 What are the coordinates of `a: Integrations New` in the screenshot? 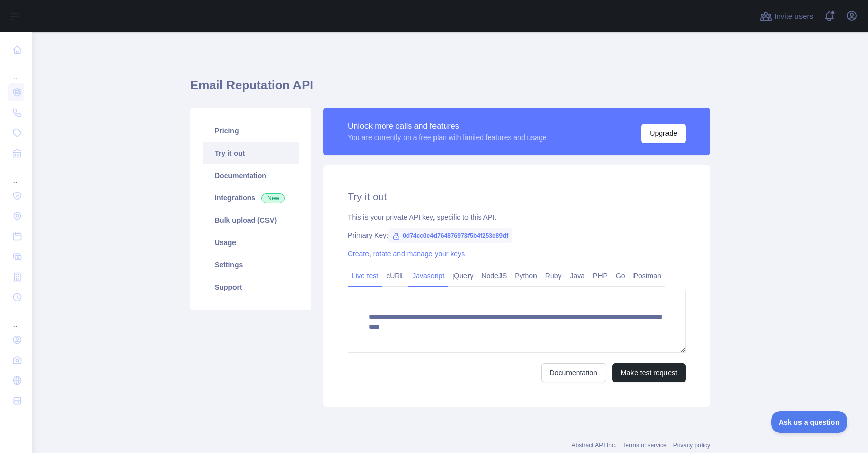 It's located at (250, 198).